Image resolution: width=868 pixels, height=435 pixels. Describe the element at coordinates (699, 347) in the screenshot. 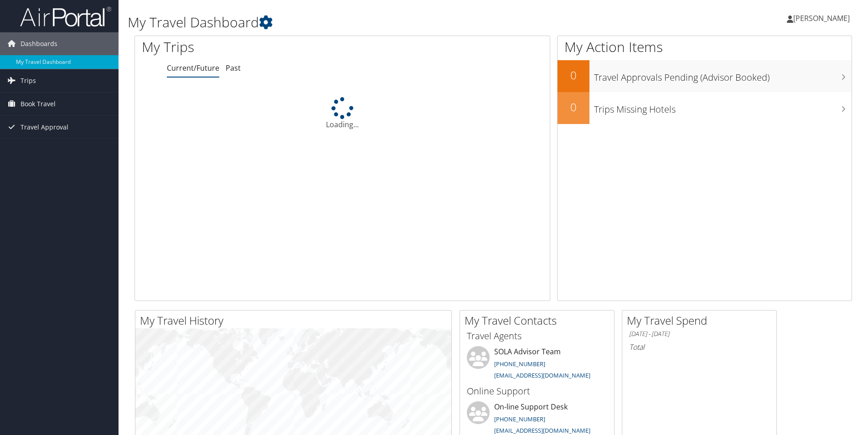

I see `h6: Total` at that location.